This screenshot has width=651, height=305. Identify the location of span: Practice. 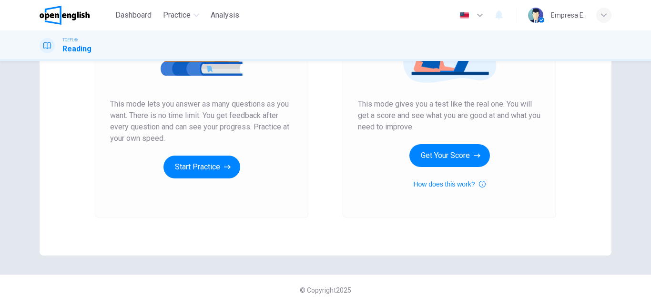
(177, 15).